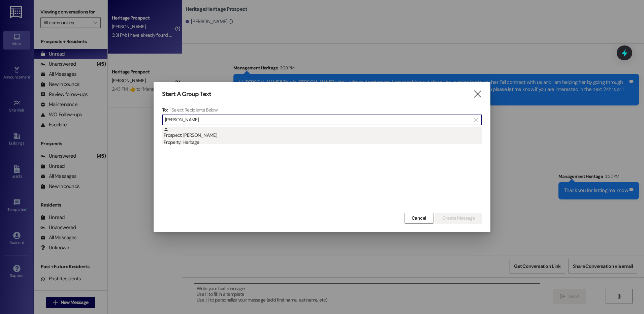  What do you see at coordinates (419, 219) in the screenshot?
I see `button: Cancel` at bounding box center [419, 219].